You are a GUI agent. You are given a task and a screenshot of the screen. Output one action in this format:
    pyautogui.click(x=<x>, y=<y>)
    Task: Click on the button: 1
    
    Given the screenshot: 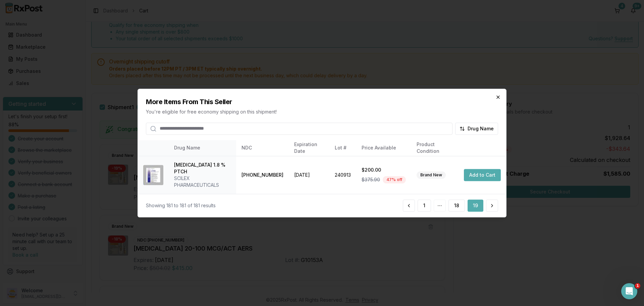 What is the action you would take?
    pyautogui.click(x=424, y=206)
    